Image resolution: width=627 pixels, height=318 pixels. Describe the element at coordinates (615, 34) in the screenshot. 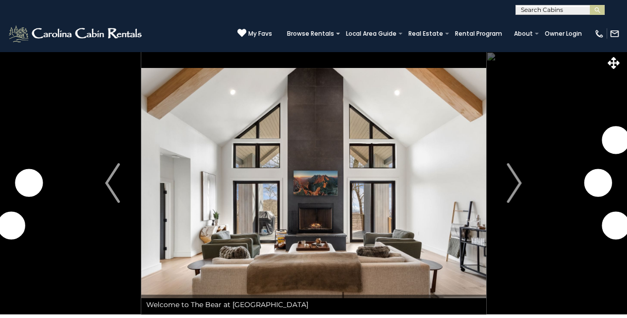

I see `img: mail-regular-white.png` at that location.